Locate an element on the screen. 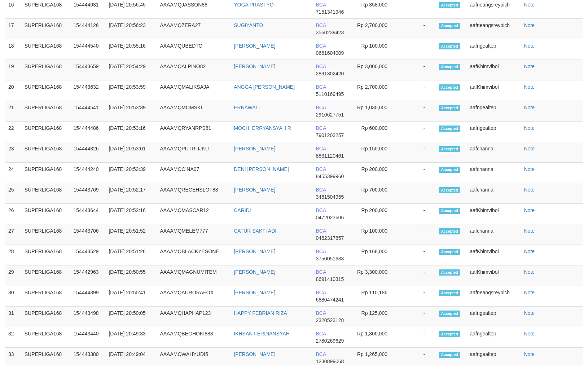  td: 154442963 is located at coordinates (88, 275).